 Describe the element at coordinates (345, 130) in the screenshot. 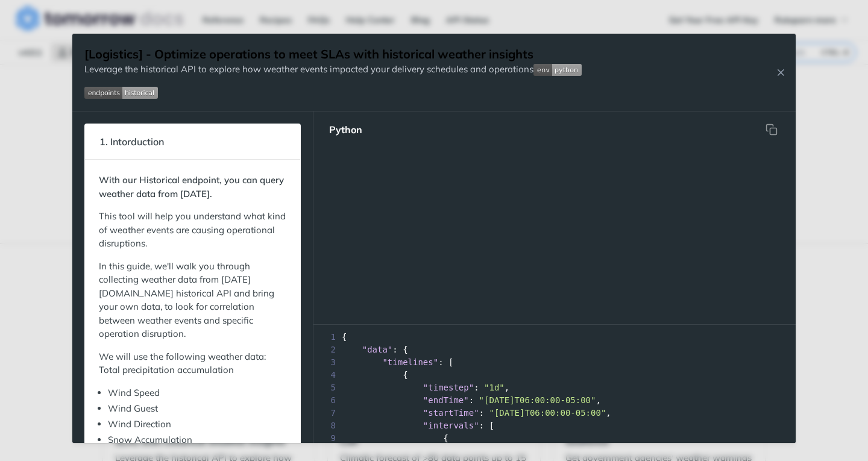

I see `button: Python` at that location.